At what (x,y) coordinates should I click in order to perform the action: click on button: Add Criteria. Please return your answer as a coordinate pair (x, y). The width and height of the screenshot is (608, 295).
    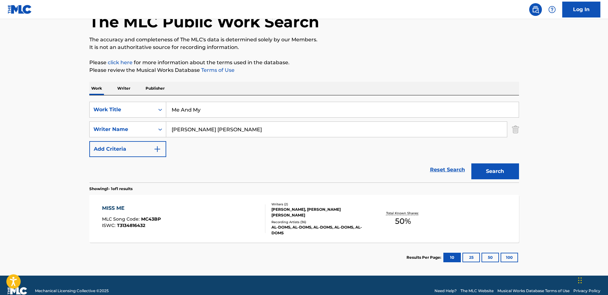
    Looking at the image, I should click on (128, 149).